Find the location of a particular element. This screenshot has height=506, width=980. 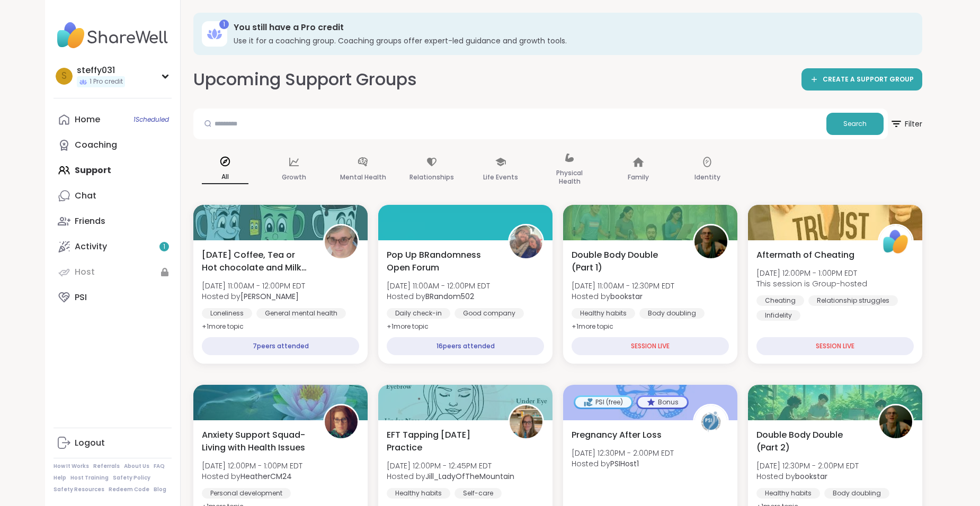

a: Referrals is located at coordinates (106, 466).